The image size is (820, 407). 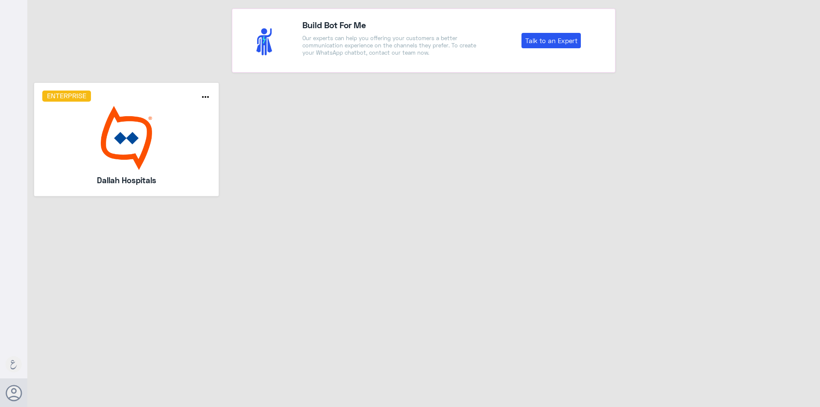 What do you see at coordinates (391, 25) in the screenshot?
I see `h4: Build Bot For Me` at bounding box center [391, 25].